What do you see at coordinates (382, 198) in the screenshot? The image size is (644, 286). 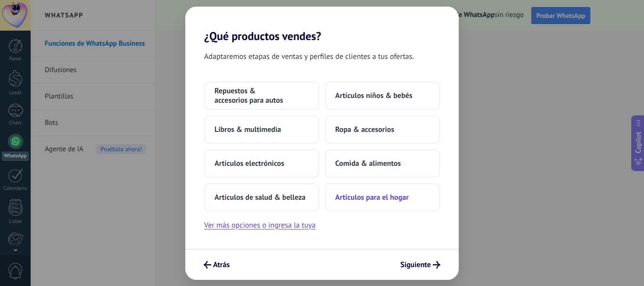 I see `button: Artículos para el hogar` at bounding box center [382, 198].